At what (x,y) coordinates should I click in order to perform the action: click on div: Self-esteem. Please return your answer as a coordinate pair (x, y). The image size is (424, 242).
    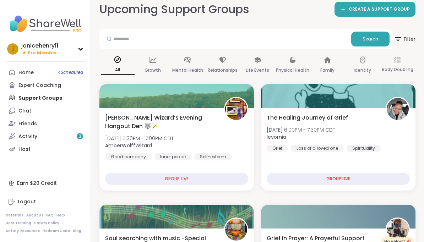
    Looking at the image, I should click on (213, 157).